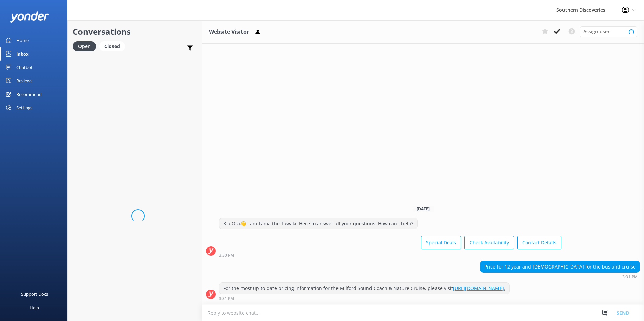 The height and width of the screenshot is (321, 644). What do you see at coordinates (35, 294) in the screenshot?
I see `div: Support Docs` at bounding box center [35, 294].